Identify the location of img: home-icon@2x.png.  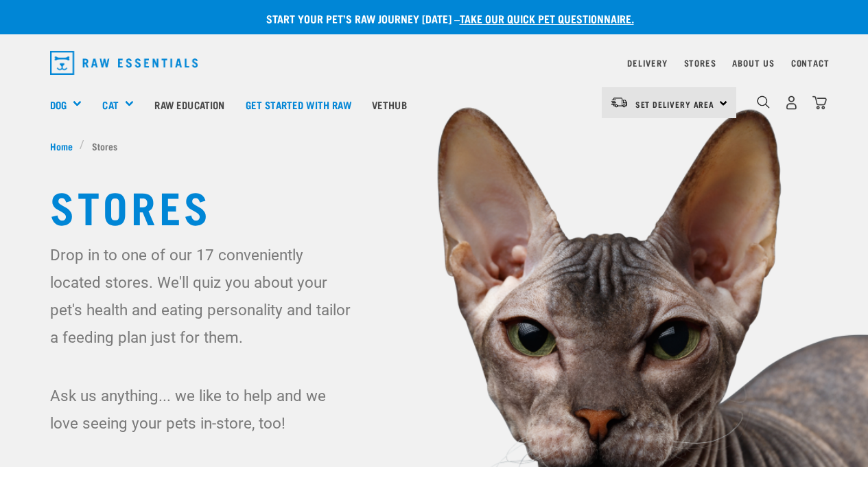
(819, 102).